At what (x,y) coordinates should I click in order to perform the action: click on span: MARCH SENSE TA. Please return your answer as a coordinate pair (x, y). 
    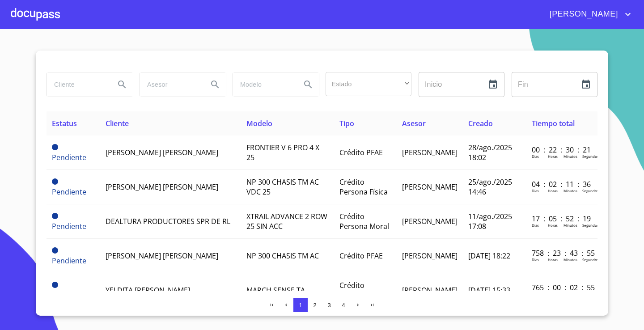
    Looking at the image, I should click on (275, 290).